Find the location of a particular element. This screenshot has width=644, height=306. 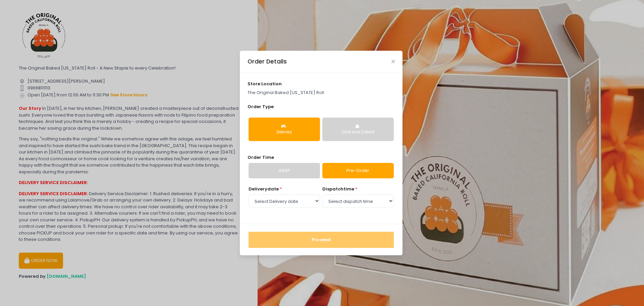

span: Order Time is located at coordinates (261, 157).